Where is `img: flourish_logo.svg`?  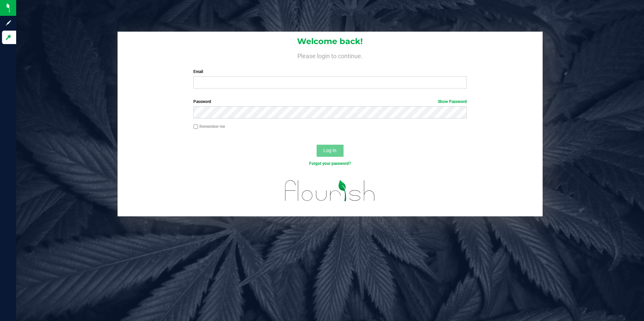 img: flourish_logo.svg is located at coordinates (330, 191).